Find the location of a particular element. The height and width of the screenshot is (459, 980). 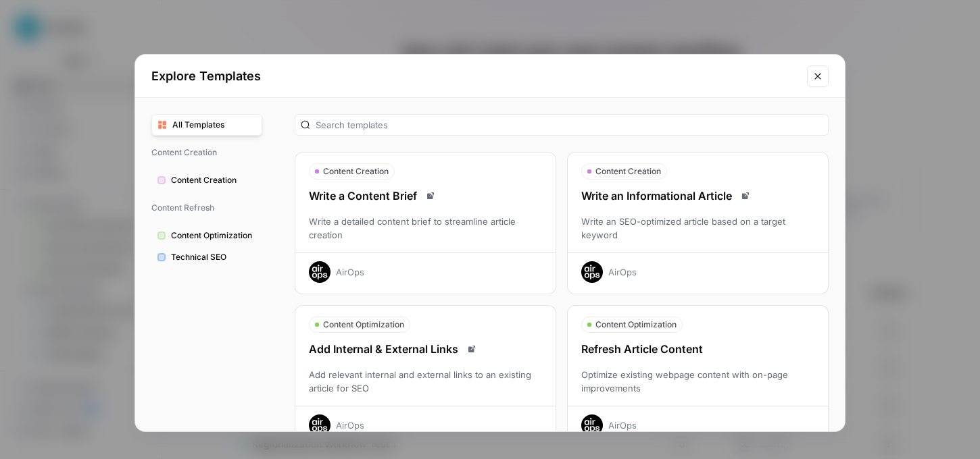

h2: Explore Templates is located at coordinates (475, 76).